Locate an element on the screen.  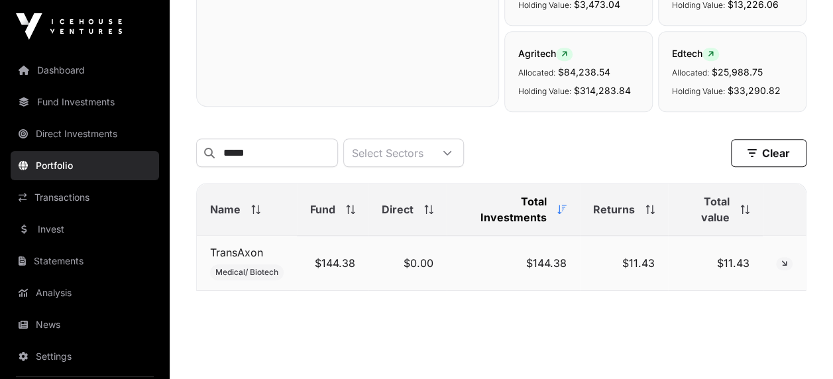
a: Dashboard is located at coordinates (85, 70).